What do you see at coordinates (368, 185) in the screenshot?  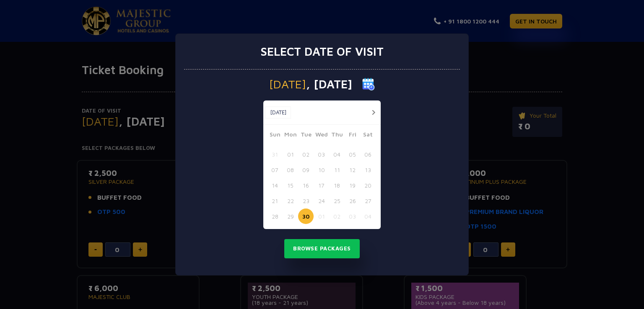 I see `button: 20` at bounding box center [368, 185].